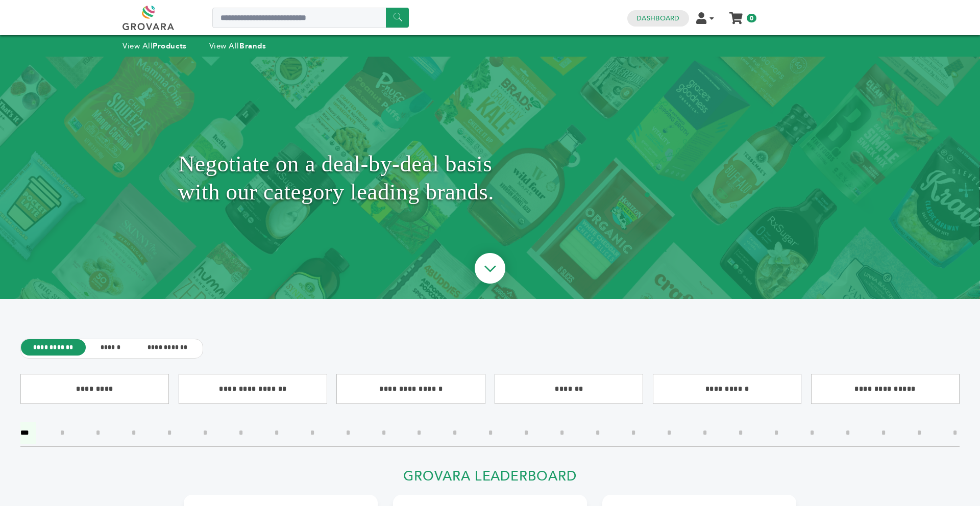  I want to click on h2: Grovara Leaderboard, so click(490, 479).